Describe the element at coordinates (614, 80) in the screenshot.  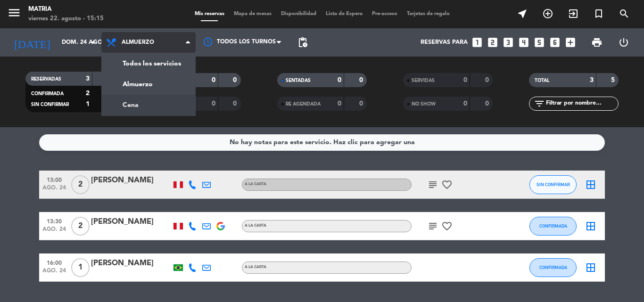
I see `strong: 5` at that location.